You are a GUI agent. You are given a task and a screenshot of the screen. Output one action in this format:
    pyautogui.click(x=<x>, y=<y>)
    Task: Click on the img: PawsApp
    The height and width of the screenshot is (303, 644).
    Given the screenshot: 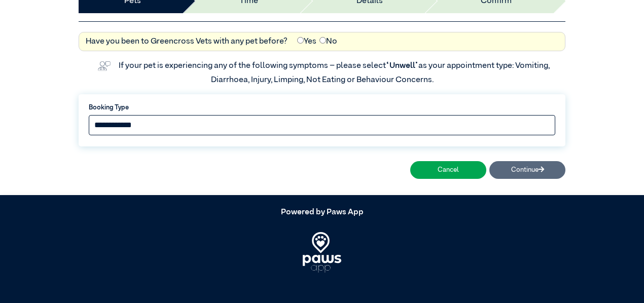 What is the action you would take?
    pyautogui.click(x=322, y=253)
    